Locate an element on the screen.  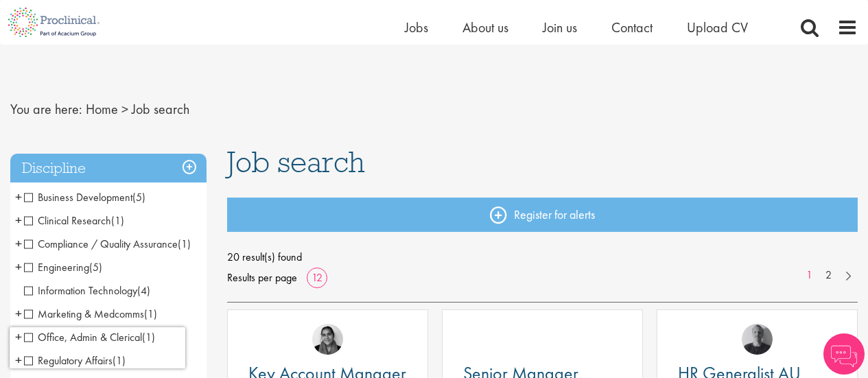
span: Upload CV is located at coordinates (717, 27).